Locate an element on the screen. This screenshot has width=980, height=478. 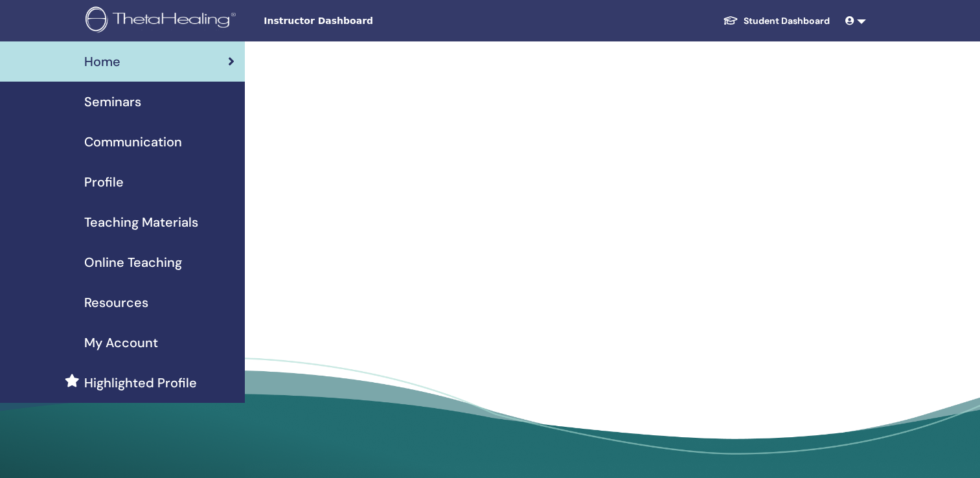
span: My Account is located at coordinates (121, 342).